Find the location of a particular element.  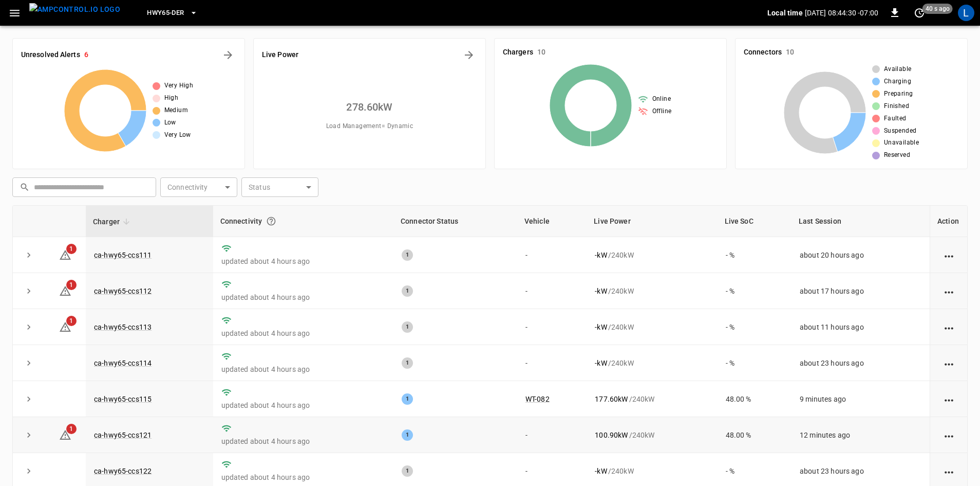

span: Charger is located at coordinates (113, 222).